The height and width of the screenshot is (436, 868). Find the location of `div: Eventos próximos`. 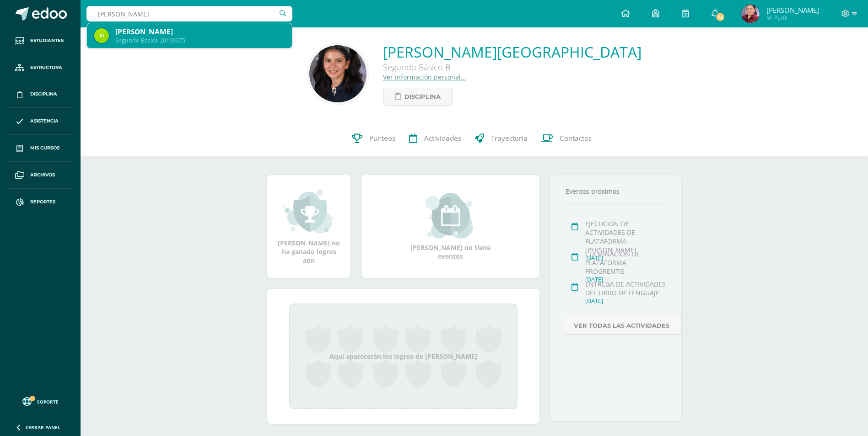

div: Eventos próximos is located at coordinates (616, 191).